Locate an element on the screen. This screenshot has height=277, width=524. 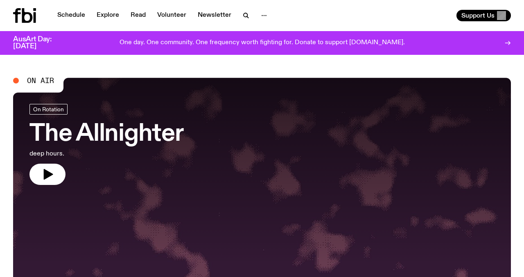
a: Volunteer is located at coordinates (172, 16).